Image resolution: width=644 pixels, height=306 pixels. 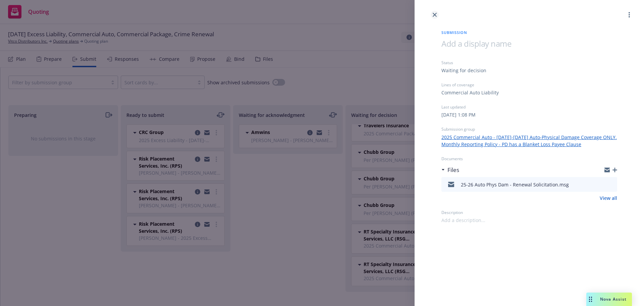 I want to click on div: Submission group, so click(x=530, y=129).